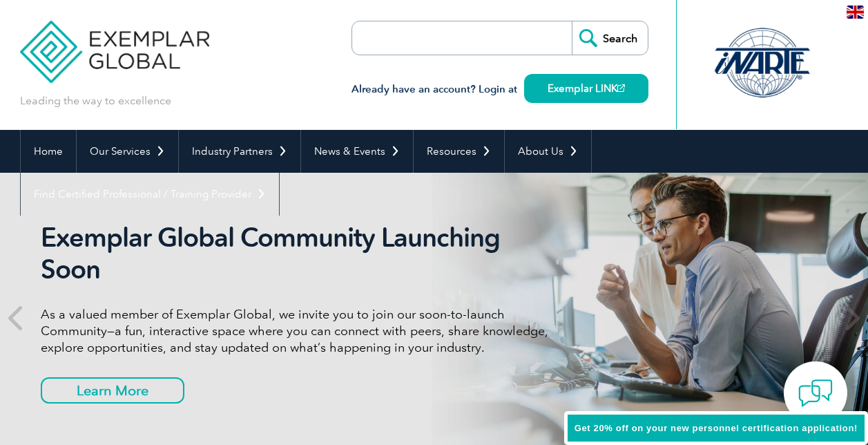  Describe the element at coordinates (716, 428) in the screenshot. I see `span: Get 20% off on your new personnel certification application!` at that location.